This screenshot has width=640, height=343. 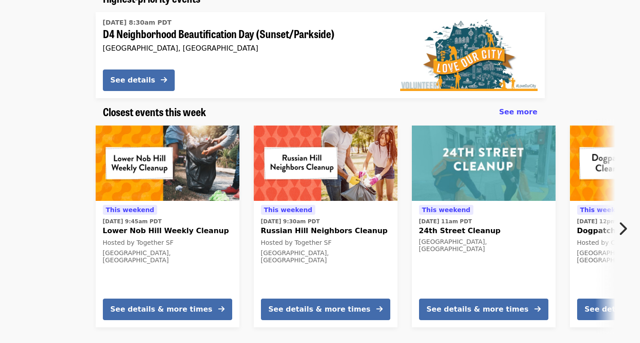 What do you see at coordinates (325, 231) in the screenshot?
I see `span: Russian Hill Neighbors Cleanup` at bounding box center [325, 231].